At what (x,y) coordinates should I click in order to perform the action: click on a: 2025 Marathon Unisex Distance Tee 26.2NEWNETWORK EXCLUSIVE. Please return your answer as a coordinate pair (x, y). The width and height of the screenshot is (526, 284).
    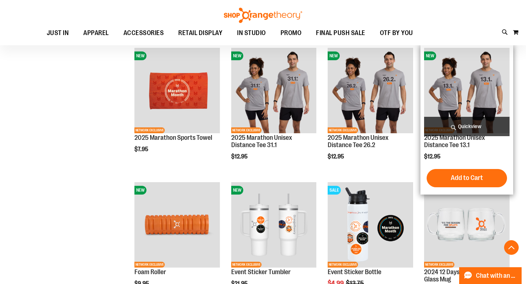
    Looking at the image, I should click on (370, 91).